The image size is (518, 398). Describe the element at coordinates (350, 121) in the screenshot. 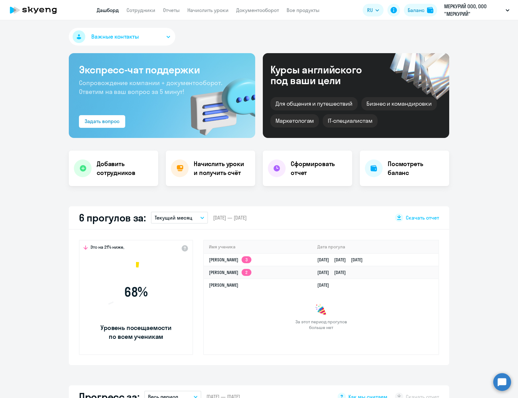

I see `div: IT-специалистам` at that location.